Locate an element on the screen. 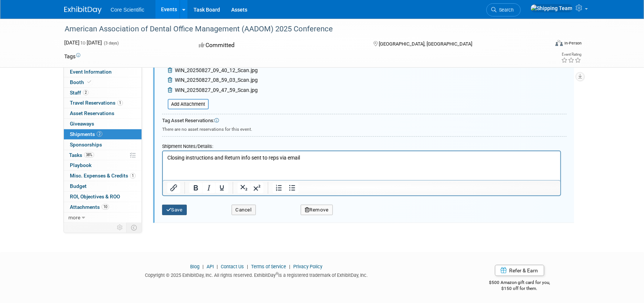 The image size is (644, 303). img: Shipping Team is located at coordinates (551, 8).